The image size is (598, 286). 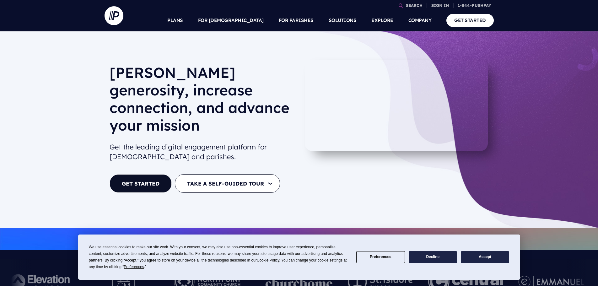 I want to click on button: Preferences, so click(x=381, y=257).